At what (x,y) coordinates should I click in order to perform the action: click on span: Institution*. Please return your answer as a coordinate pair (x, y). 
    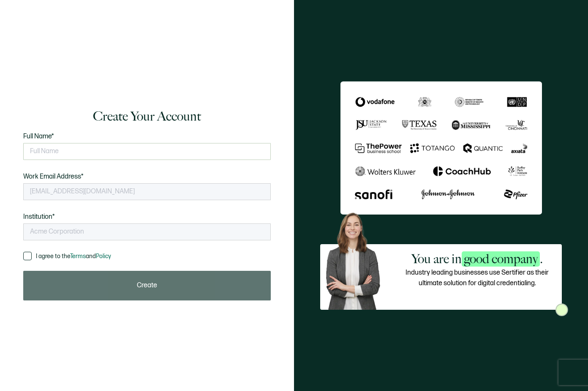
    Looking at the image, I should click on (39, 216).